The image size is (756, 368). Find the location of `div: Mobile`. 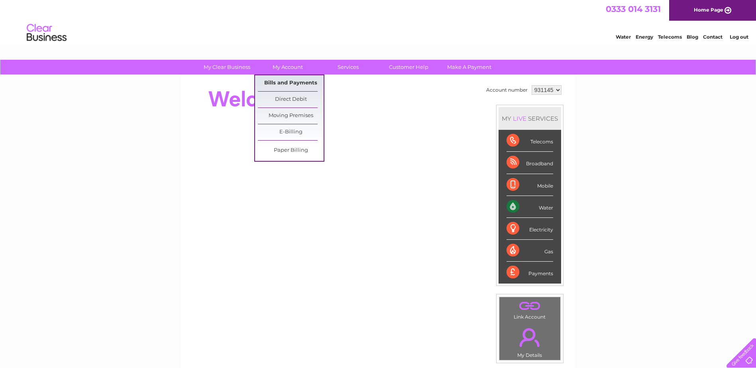

div: Mobile is located at coordinates (530, 185).